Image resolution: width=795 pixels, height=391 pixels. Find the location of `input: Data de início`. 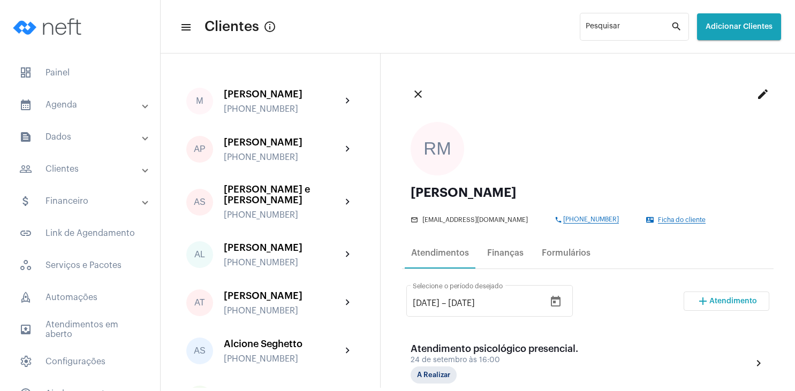

input: Data de início is located at coordinates (426, 304).